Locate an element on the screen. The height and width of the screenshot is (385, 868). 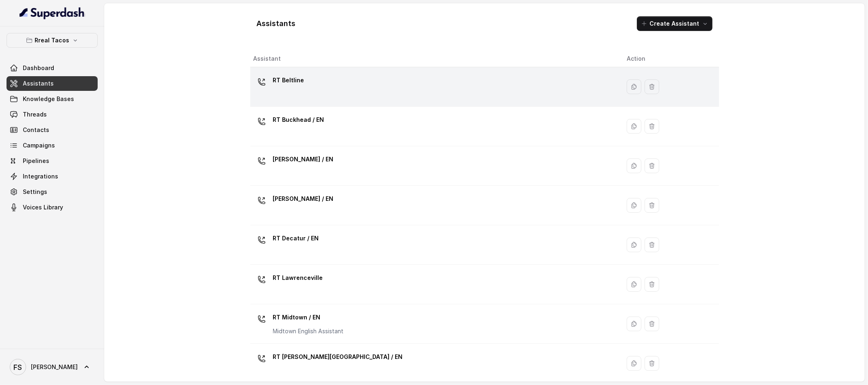
text: FS is located at coordinates (18, 367).